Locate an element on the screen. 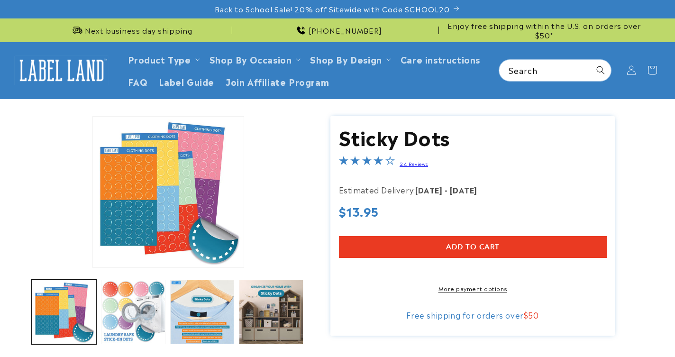  img: Label Land is located at coordinates (62, 70).